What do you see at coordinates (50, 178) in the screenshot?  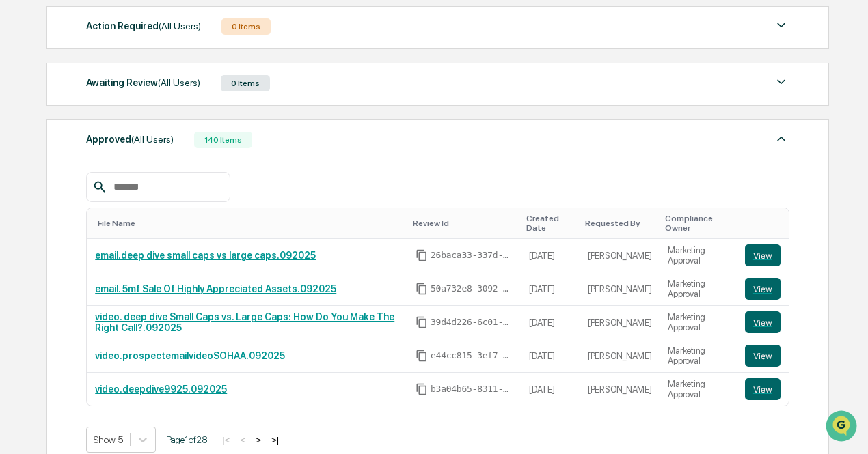 I see `a: 🖐️Preclearance` at bounding box center [50, 178].